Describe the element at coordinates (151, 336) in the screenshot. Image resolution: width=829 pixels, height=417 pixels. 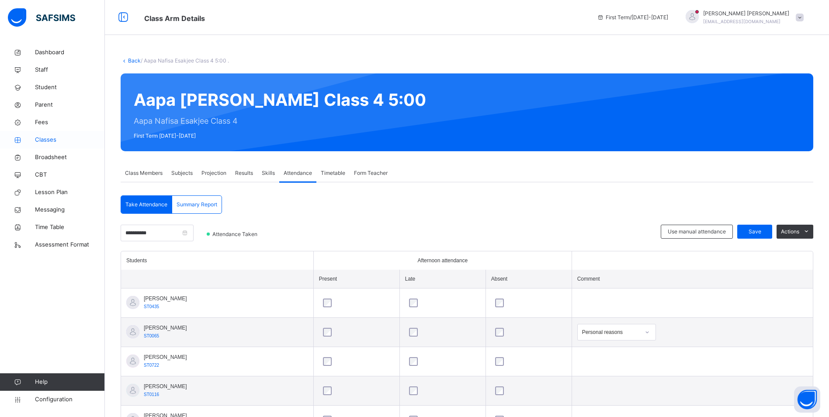
I see `span: ST0065` at that location.